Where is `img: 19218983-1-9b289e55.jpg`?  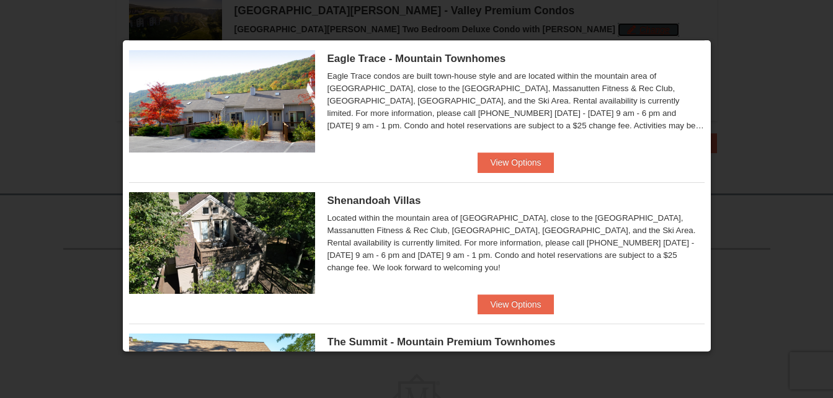
img: 19218983-1-9b289e55.jpg is located at coordinates (222, 101).